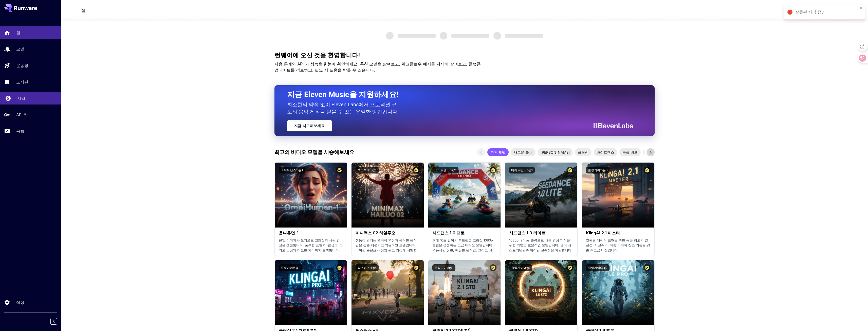  What do you see at coordinates (540, 245) in the screenshot?
I see `font: 1080p, 24fps 출력으로 빠른 영상 제작을 위한 가볍고 효율적인 모델입니다. 멀티 샷 스토리텔링과 뛰어난 신속성을 자랑합니다.` at bounding box center [540, 245].